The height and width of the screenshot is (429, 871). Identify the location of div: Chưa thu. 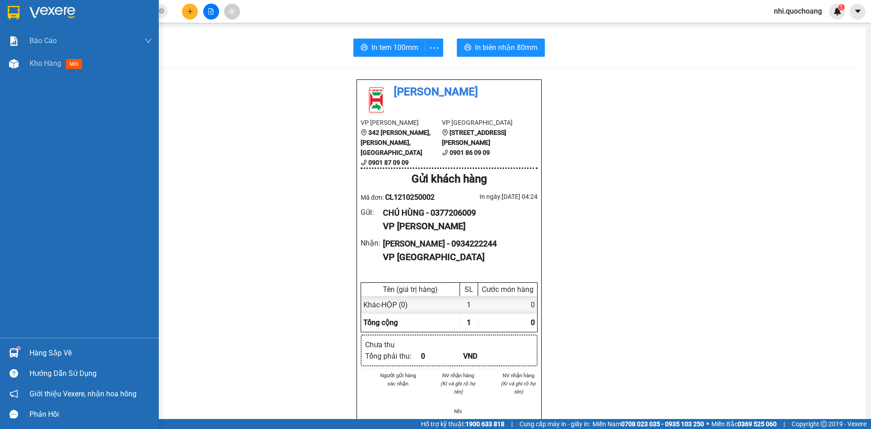
(393, 344).